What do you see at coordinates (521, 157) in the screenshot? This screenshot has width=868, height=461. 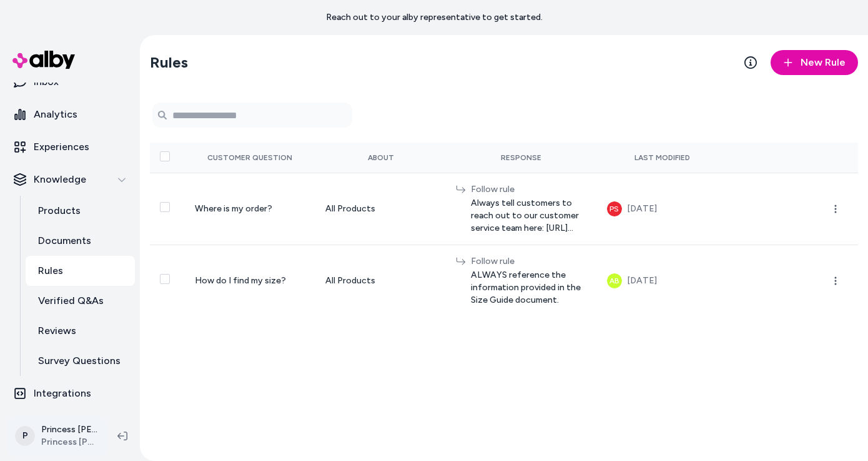 I see `div: Response` at bounding box center [521, 157].